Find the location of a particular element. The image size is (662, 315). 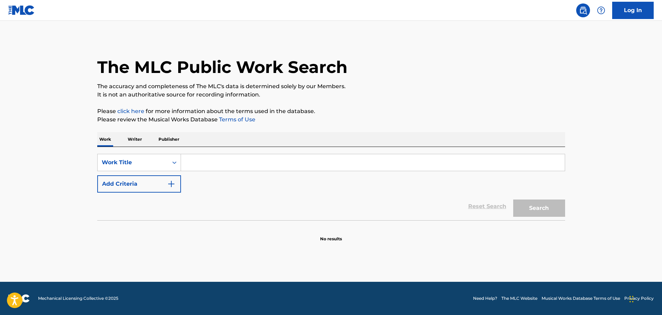

img: search is located at coordinates (583, 10).